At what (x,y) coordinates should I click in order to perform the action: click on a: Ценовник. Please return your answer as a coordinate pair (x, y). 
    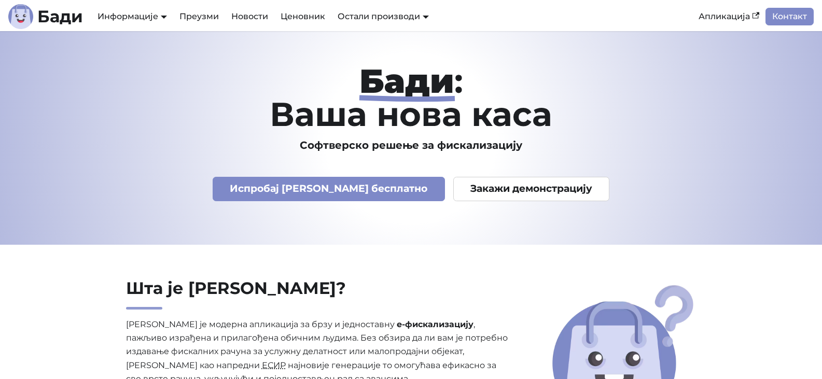
    Looking at the image, I should click on (303, 17).